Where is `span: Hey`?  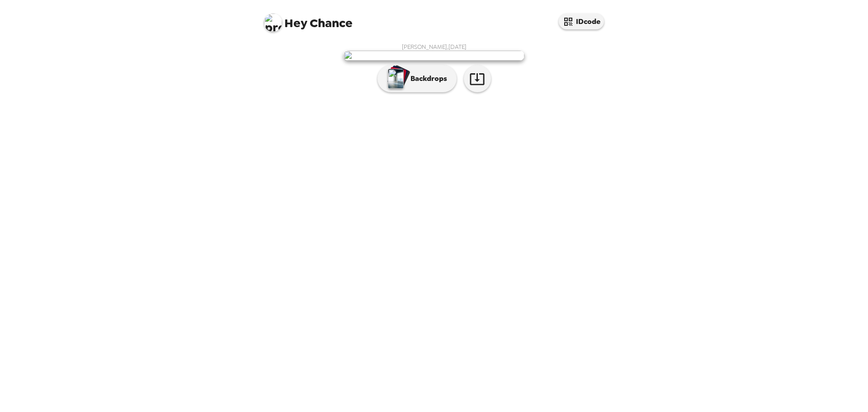 span: Hey is located at coordinates (296, 23).